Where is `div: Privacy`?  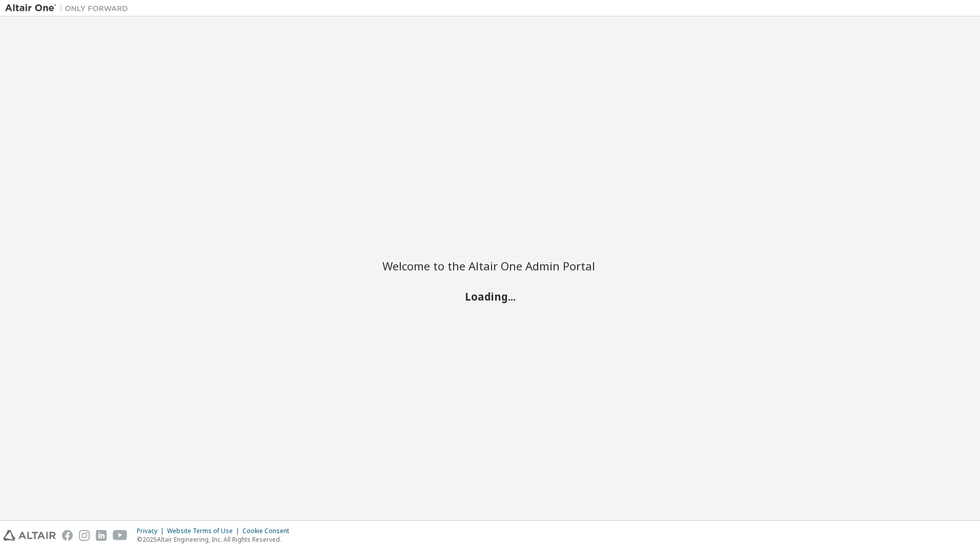
div: Privacy is located at coordinates (152, 531).